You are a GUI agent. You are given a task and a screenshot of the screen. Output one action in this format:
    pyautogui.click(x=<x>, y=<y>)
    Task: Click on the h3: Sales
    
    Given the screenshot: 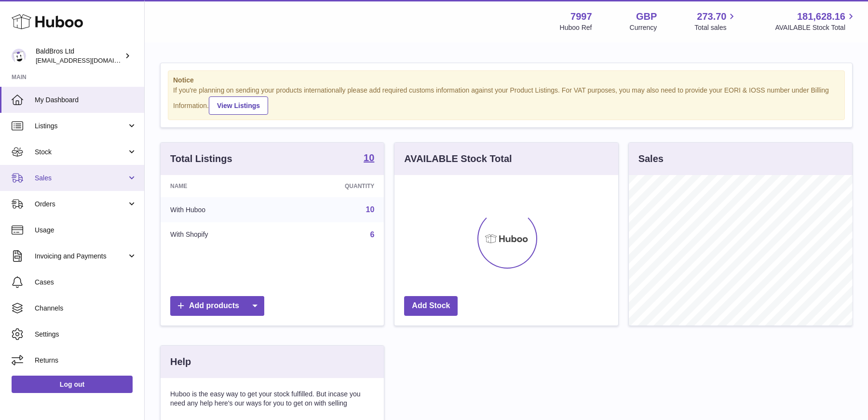 What is the action you would take?
    pyautogui.click(x=651, y=159)
    